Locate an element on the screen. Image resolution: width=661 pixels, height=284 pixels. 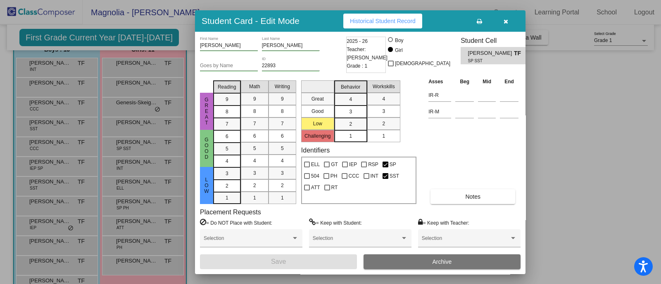
span: Historical Student Record is located at coordinates (382, 21).